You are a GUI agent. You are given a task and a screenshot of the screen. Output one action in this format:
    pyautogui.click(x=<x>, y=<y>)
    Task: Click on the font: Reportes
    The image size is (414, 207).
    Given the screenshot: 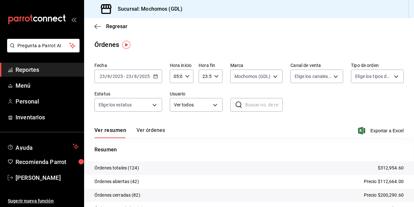 What is the action you would take?
    pyautogui.click(x=27, y=70)
    